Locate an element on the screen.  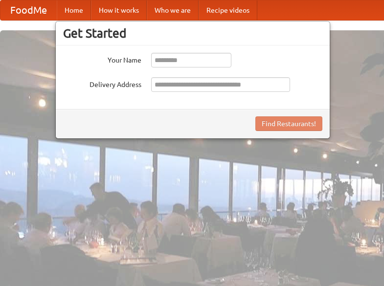
label: Delivery Address is located at coordinates (102, 83).